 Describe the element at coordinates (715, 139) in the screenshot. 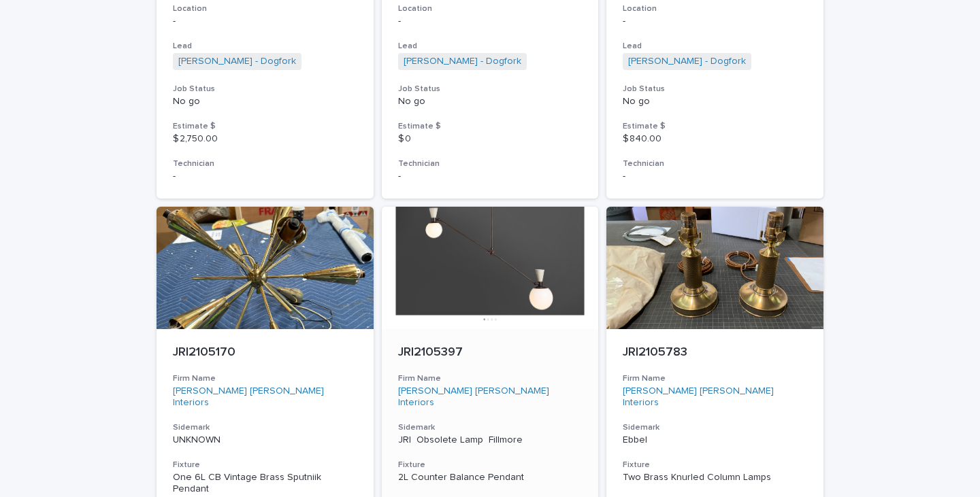

I see `p: $ 840.00` at that location.